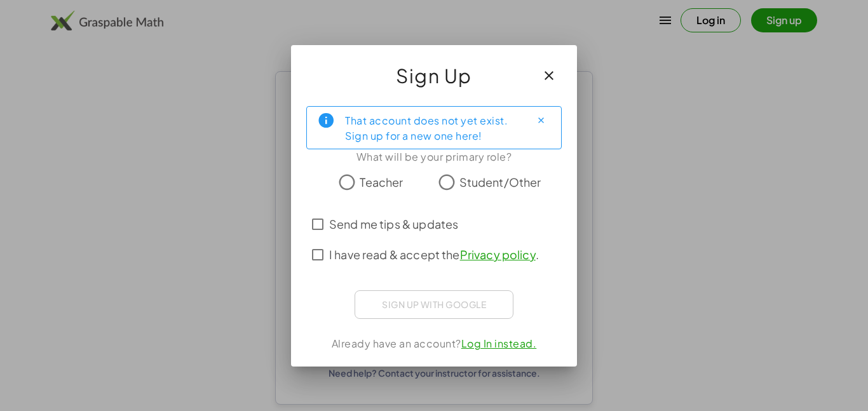 This screenshot has height=411, width=868. Describe the element at coordinates (434, 254) in the screenshot. I see `span: I have read & accept the .` at that location.